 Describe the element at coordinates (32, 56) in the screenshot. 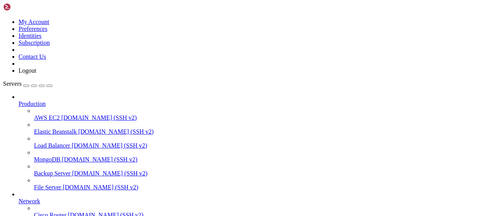

I see `a: Contact Us` at that location.